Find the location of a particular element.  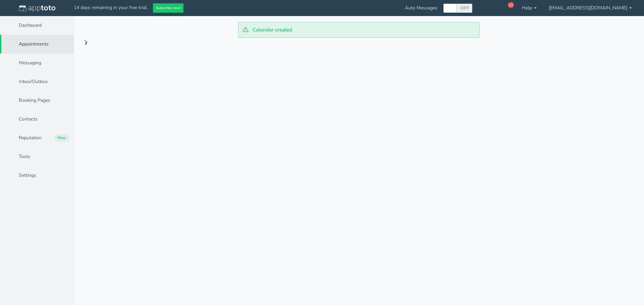

span: Dashboard is located at coordinates (30, 25).